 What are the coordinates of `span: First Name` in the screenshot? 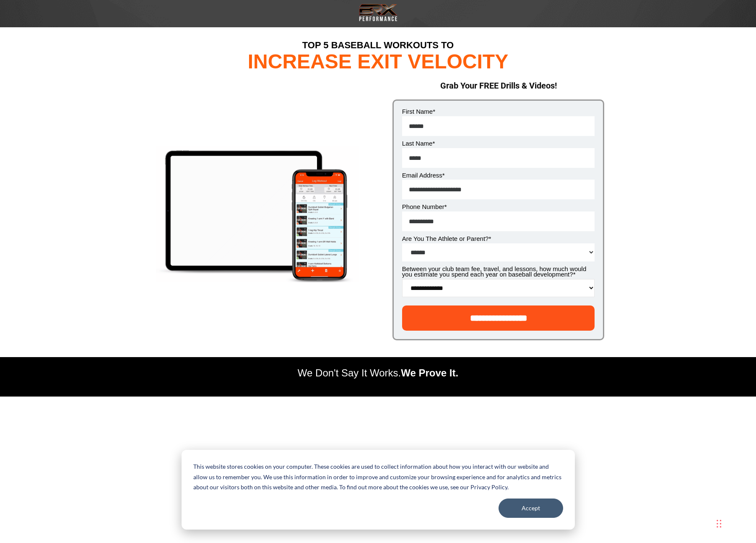 It's located at (418, 111).